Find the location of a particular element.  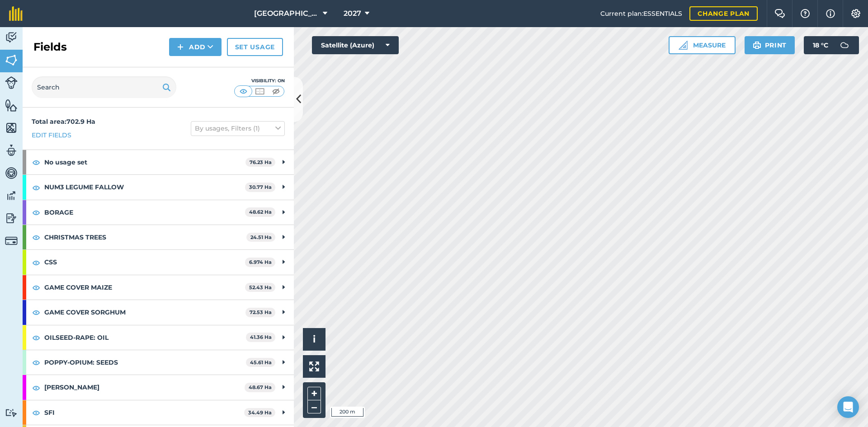

img: svg+xml;base64,PHN2ZyB4bWxucz0iaHR0cDovL3d3dy53My5vcmcvMjAwMC9zdmciIHdpZHRoPSIxNyIgaGVpZ2h0PSIxNy... is located at coordinates (830, 14).